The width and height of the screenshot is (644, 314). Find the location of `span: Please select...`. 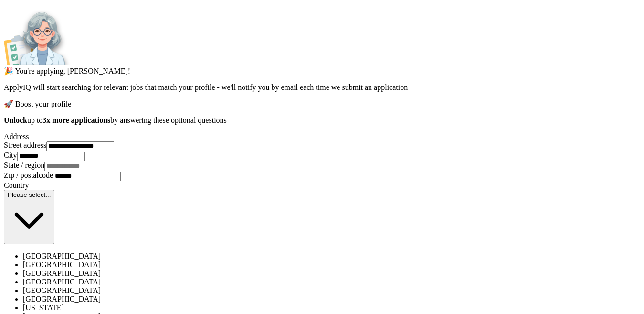

span: Please select... is located at coordinates (29, 195).